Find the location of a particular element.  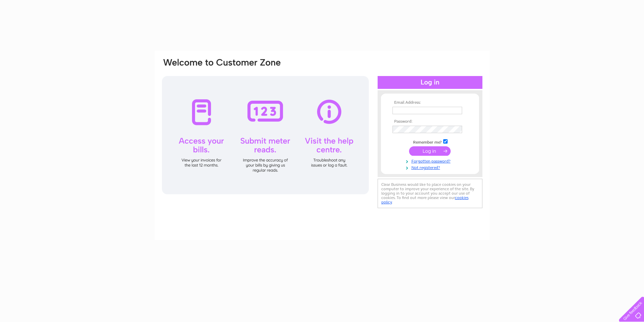

a: Forgotten password? is located at coordinates (431, 161).